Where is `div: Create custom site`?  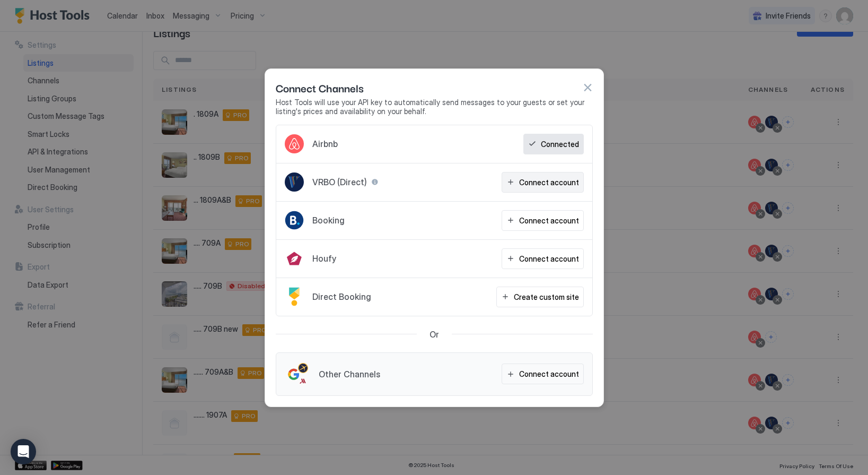
div: Create custom site is located at coordinates (546, 297).